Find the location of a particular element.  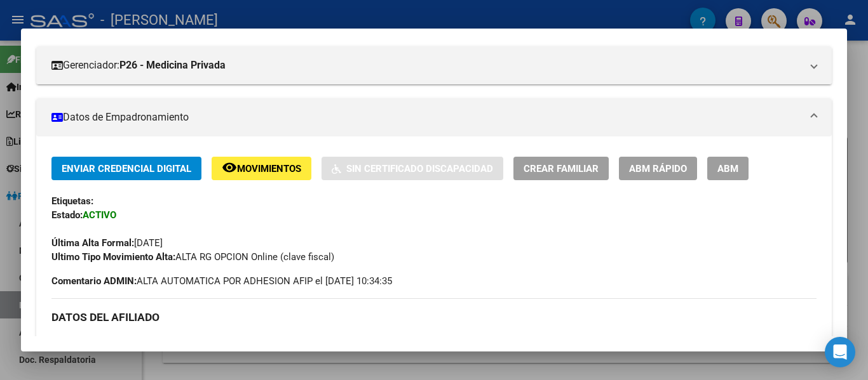

strong: ACTIVO is located at coordinates (99, 215).